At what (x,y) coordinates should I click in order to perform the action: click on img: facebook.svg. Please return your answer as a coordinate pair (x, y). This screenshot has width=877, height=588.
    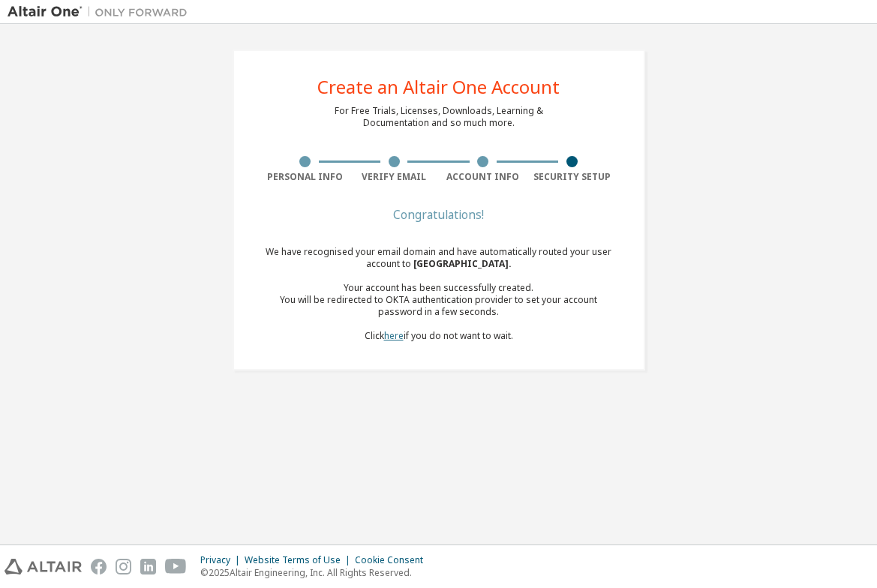
    Looking at the image, I should click on (99, 567).